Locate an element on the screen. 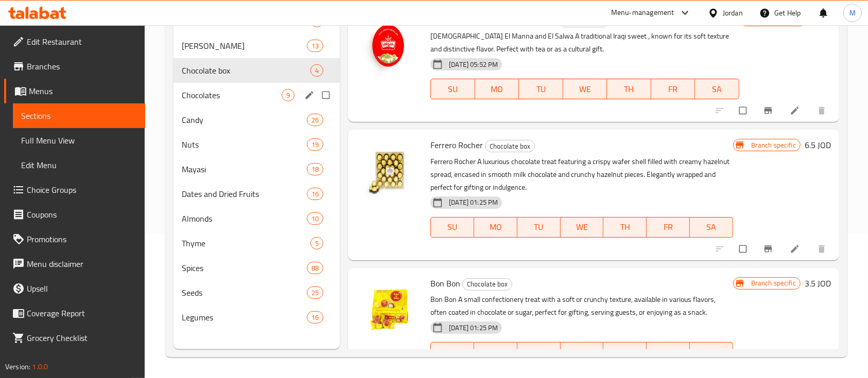 The height and width of the screenshot is (378, 868). span: 88 is located at coordinates (315, 268).